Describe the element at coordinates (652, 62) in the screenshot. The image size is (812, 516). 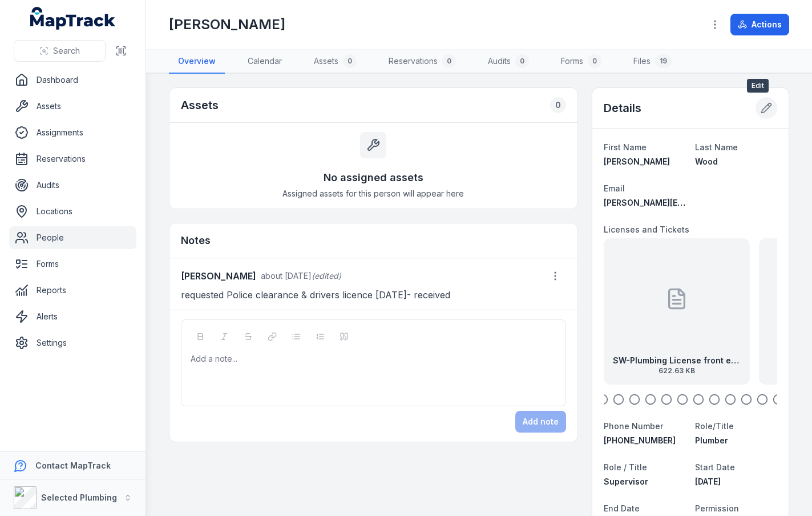
I see `a: Files19` at that location.